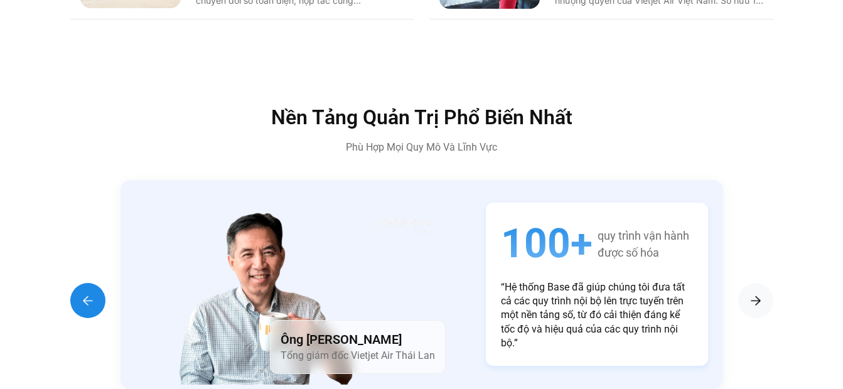  What do you see at coordinates (643, 244) in the screenshot?
I see `span: quy trình vận hành được số hóa` at bounding box center [643, 244].